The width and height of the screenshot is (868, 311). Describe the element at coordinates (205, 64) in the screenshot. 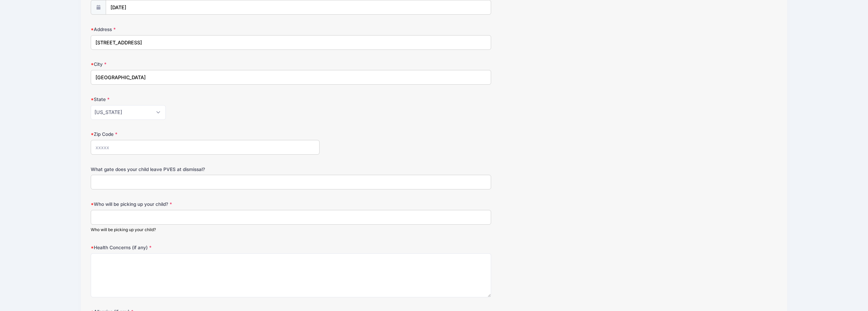

I see `label: City` at that location.